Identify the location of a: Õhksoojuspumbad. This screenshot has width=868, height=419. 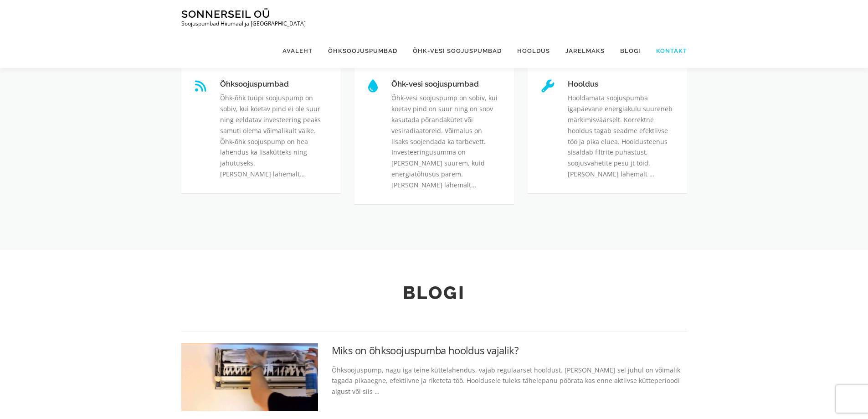
(363, 50).